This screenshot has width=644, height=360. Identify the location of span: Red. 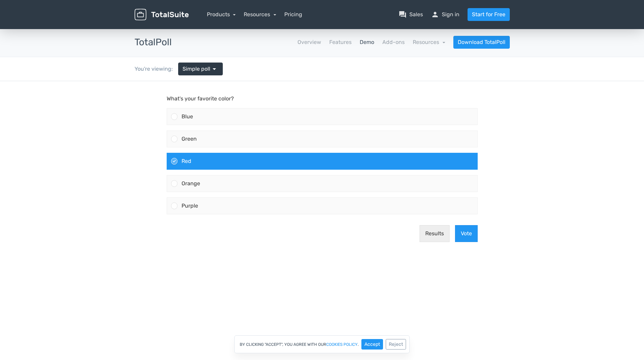
(186, 80).